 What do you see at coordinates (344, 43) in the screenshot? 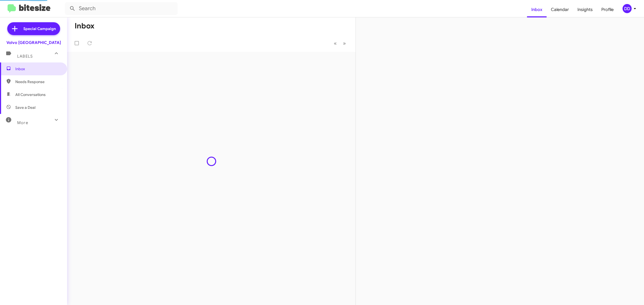
I see `button: Next` at bounding box center [344, 43].